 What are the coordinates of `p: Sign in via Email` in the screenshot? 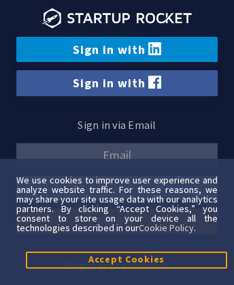 It's located at (117, 125).